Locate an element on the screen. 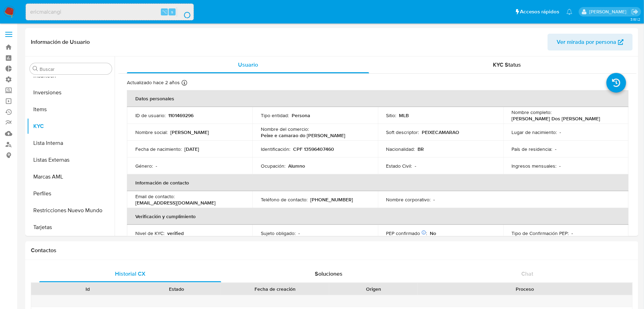 The image size is (644, 309). button: Buscar is located at coordinates (36, 69).